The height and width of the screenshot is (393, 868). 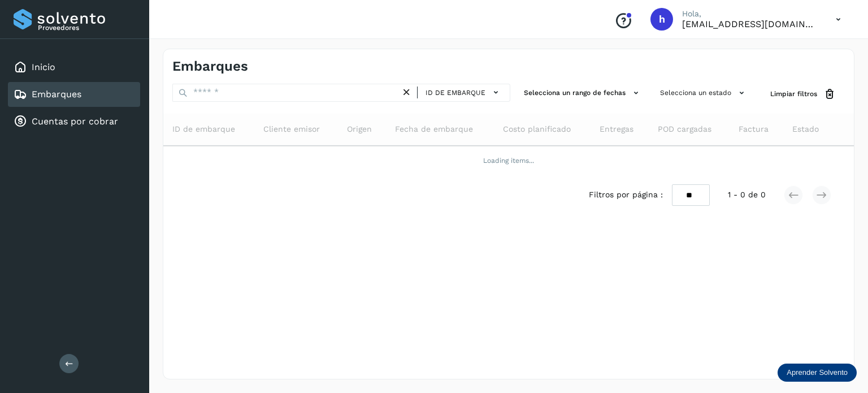 What do you see at coordinates (617, 129) in the screenshot?
I see `span: Entregas` at bounding box center [617, 129].